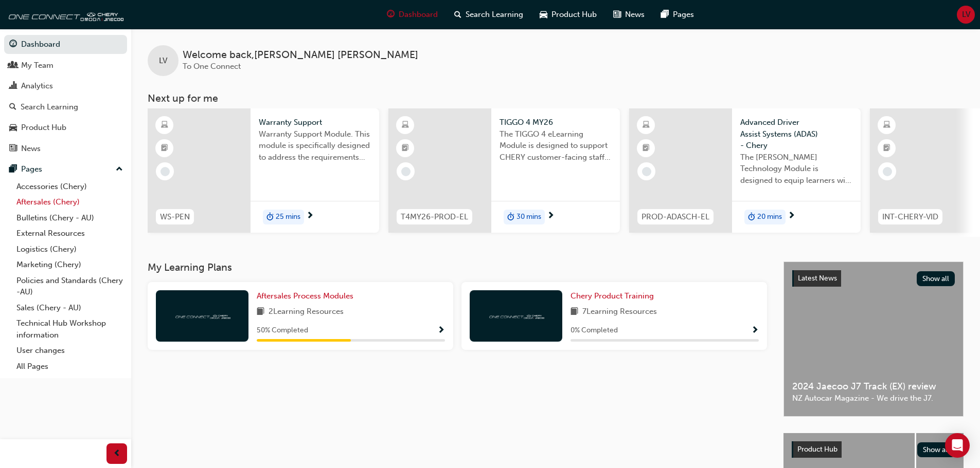 The image size is (980, 468). I want to click on a: Analytics, so click(66, 86).